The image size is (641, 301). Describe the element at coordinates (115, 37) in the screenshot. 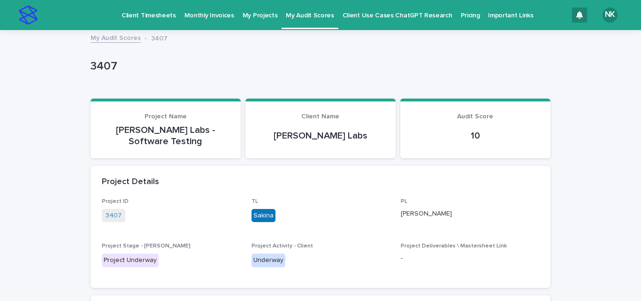

I see `a: My Audit Scores` at that location.